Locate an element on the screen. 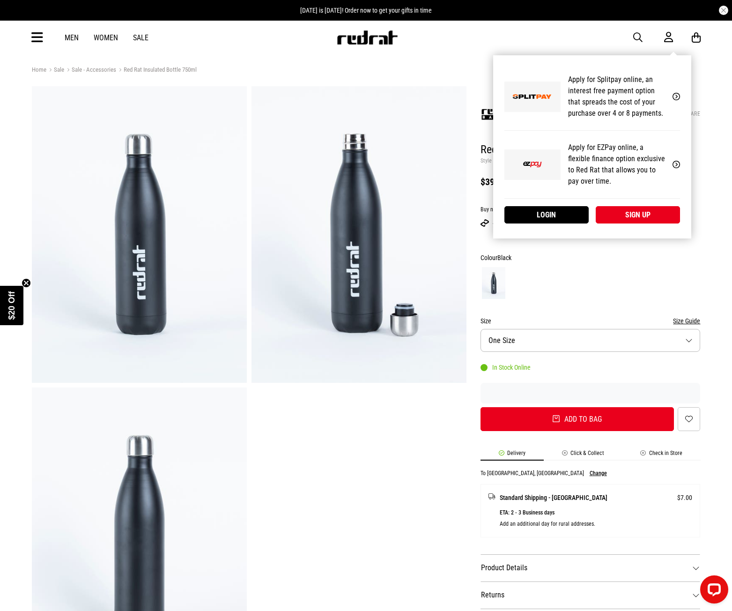  a: Sign up is located at coordinates (638, 214).